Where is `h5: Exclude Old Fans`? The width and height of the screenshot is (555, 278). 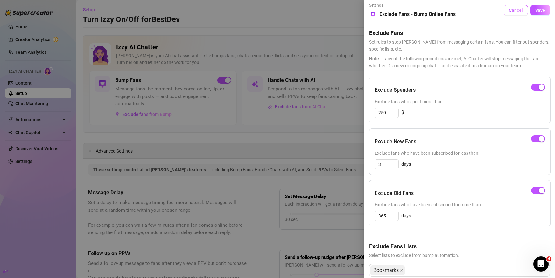
h5: Exclude Old Fans is located at coordinates (394, 193).